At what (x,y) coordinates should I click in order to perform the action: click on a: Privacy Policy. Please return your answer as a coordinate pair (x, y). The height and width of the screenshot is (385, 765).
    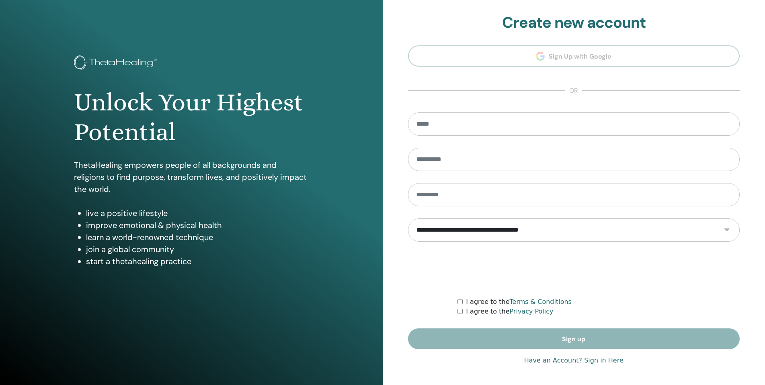
    Looking at the image, I should click on (531, 311).